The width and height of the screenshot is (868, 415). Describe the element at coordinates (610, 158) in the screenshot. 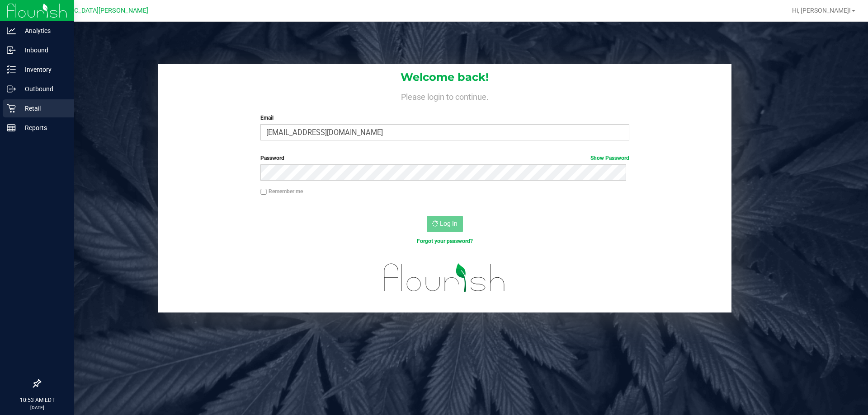

I see `a: Show Password` at that location.